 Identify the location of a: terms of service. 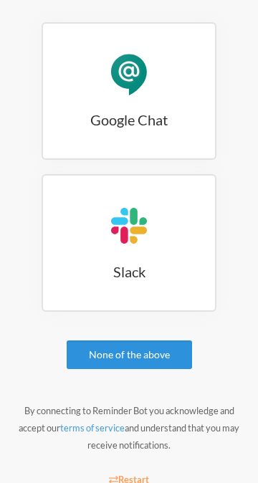
(92, 428).